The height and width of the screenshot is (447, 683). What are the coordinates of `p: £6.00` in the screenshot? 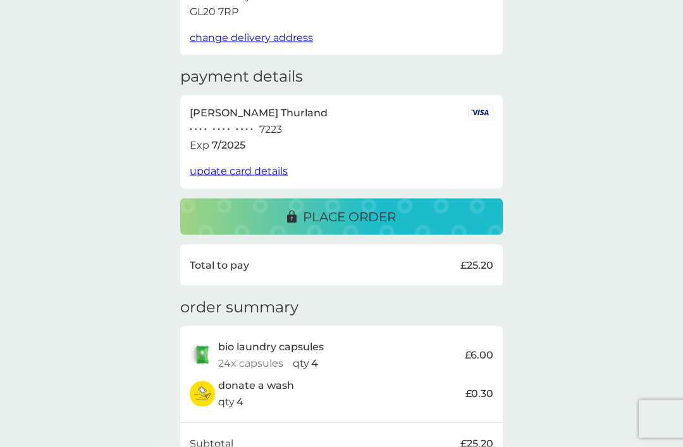 It's located at (479, 356).